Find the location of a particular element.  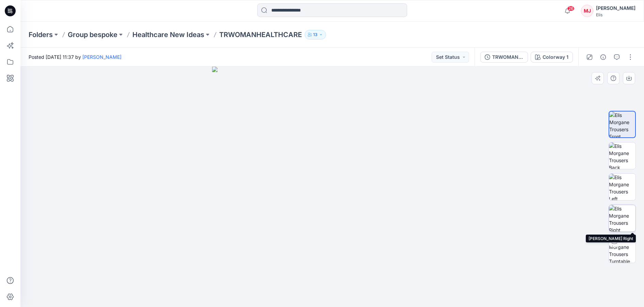

img: Elis Morgane Trousers Front is located at coordinates (623, 124).